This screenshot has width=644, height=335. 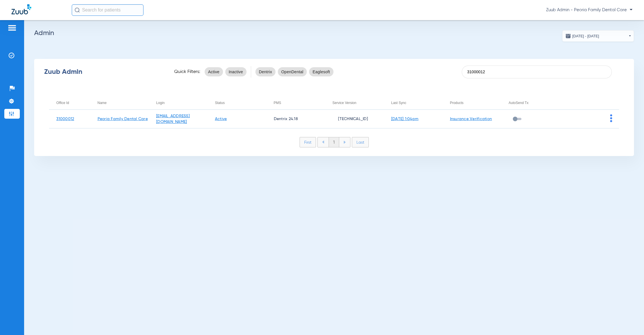 What do you see at coordinates (226, 72) in the screenshot?
I see `mat-chip-listbox: status-filters` at bounding box center [226, 72].